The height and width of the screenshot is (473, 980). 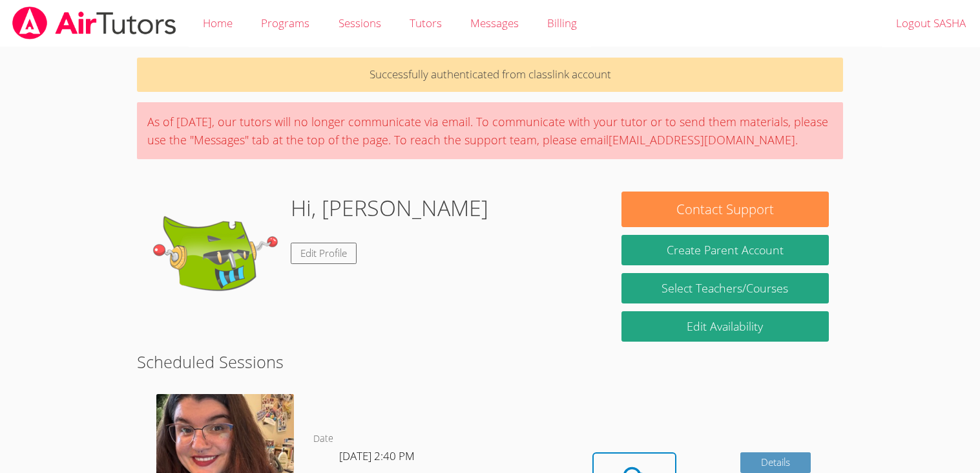 What do you see at coordinates (324, 253) in the screenshot?
I see `a: Edit Profile` at bounding box center [324, 253].